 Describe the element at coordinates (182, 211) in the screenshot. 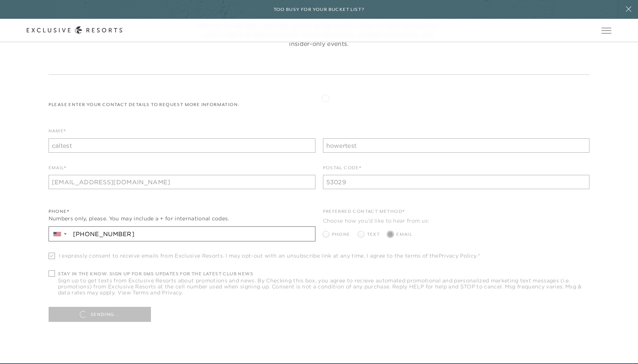

I see `div: Phone*` at that location.